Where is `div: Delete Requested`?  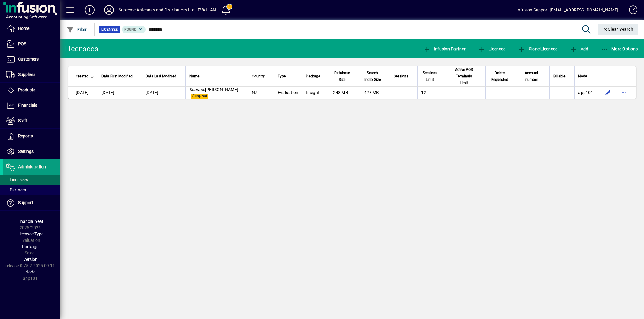
div: Delete Requested is located at coordinates (502, 76).